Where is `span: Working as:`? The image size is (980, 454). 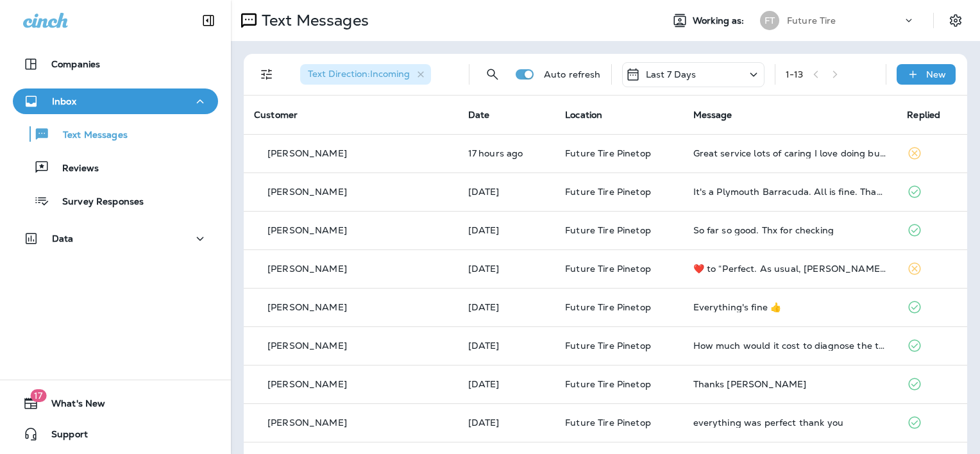
span: Working as: is located at coordinates (720, 21).